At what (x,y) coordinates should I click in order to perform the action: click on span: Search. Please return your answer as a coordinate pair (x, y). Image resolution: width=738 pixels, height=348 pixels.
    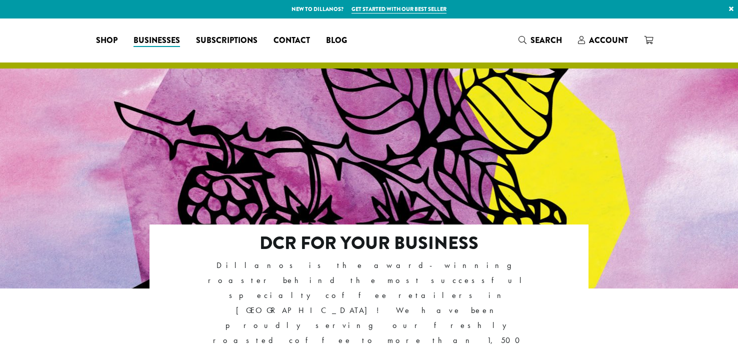
    Looking at the image, I should click on (546, 40).